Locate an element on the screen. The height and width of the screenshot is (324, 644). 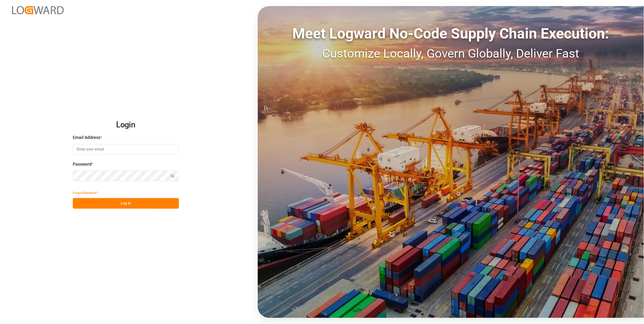
button: Log In is located at coordinates (126, 203).